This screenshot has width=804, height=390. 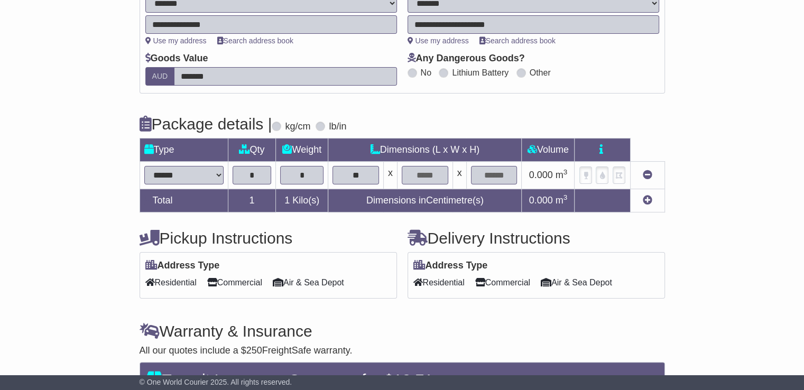 What do you see at coordinates (183, 150) in the screenshot?
I see `td: Type` at bounding box center [183, 150].